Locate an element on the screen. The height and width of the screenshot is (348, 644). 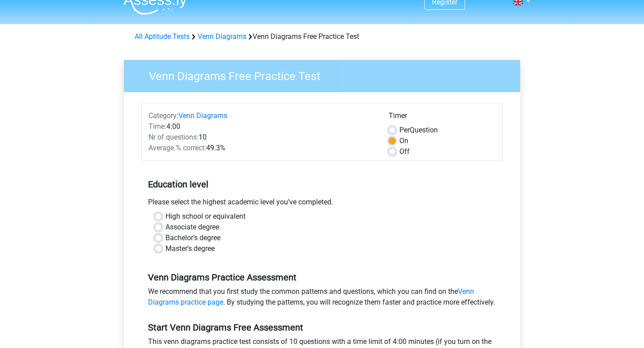
div: Venn Diagrams Free Practice Test is located at coordinates (322, 37).